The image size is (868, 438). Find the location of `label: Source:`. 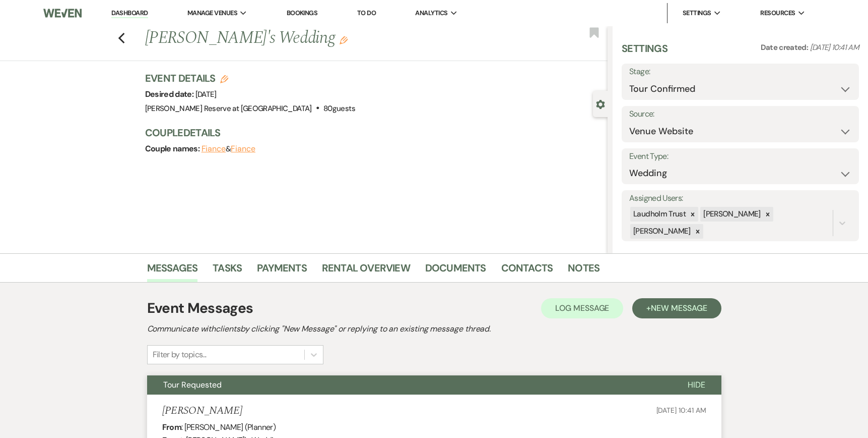

label: Source: is located at coordinates (740, 114).